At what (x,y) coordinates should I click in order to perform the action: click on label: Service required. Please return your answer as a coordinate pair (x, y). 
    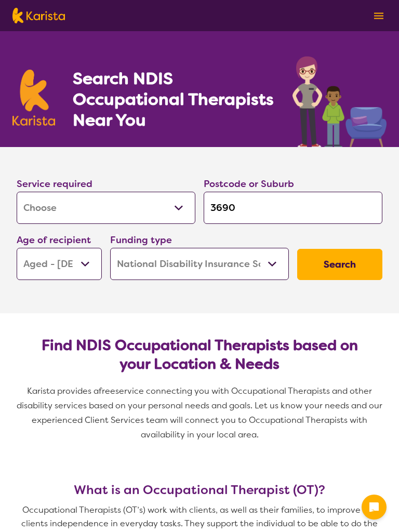
    Looking at the image, I should click on (54, 184).